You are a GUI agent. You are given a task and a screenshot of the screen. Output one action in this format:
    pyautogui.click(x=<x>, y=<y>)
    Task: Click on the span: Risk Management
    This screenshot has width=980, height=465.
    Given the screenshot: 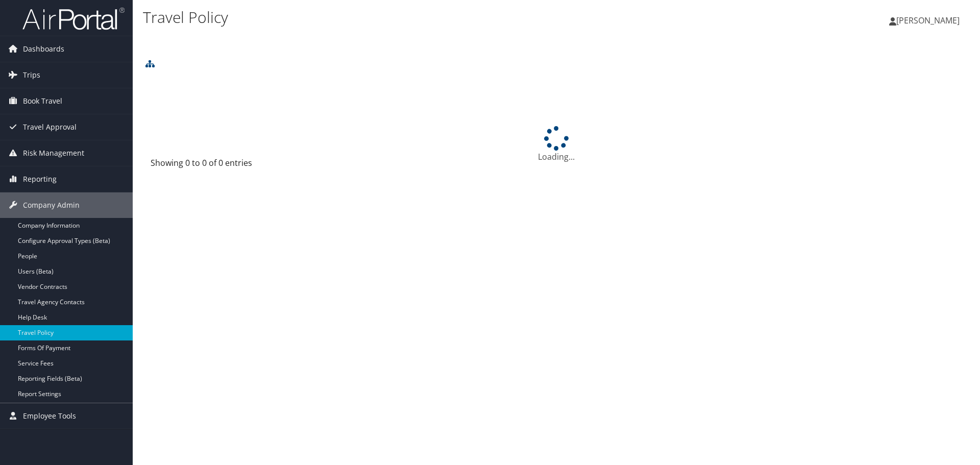 What is the action you would take?
    pyautogui.click(x=53, y=154)
    